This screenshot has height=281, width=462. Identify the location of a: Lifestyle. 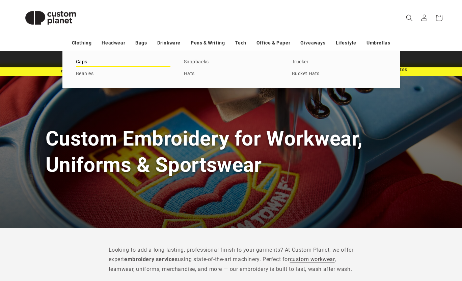
(346, 43).